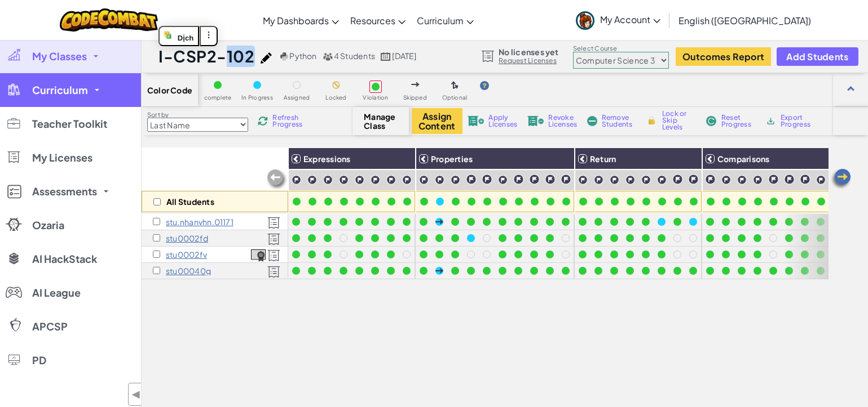 The image size is (868, 407). What do you see at coordinates (723, 56) in the screenshot?
I see `button: Outcomes Report` at bounding box center [723, 56].